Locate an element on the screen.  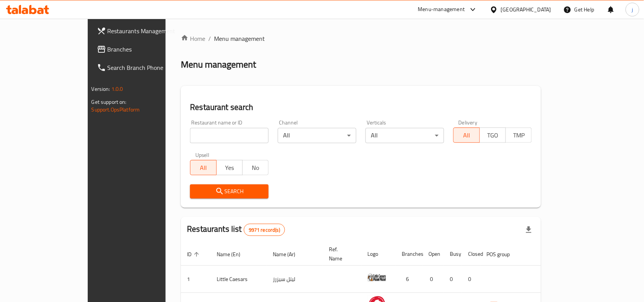
h2: Restaurant search is located at coordinates (361, 107).